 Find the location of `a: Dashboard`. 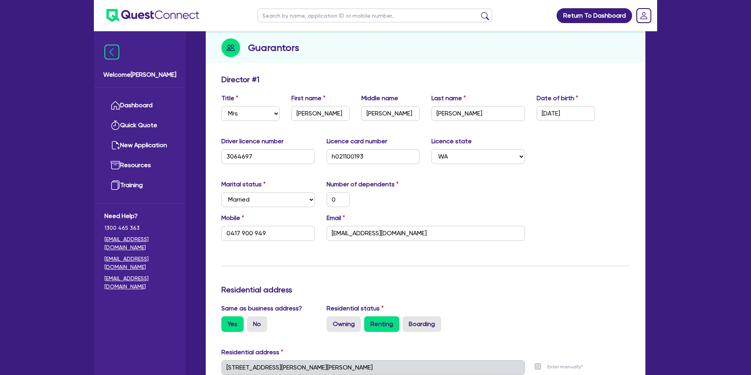

a: Dashboard is located at coordinates (140, 105).